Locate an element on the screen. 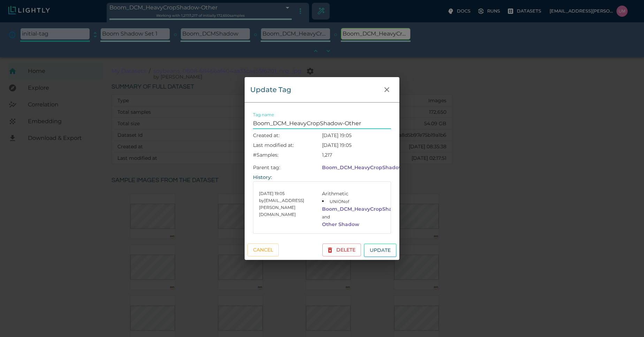 This screenshot has width=644, height=337. p: 1,217 is located at coordinates (357, 155).